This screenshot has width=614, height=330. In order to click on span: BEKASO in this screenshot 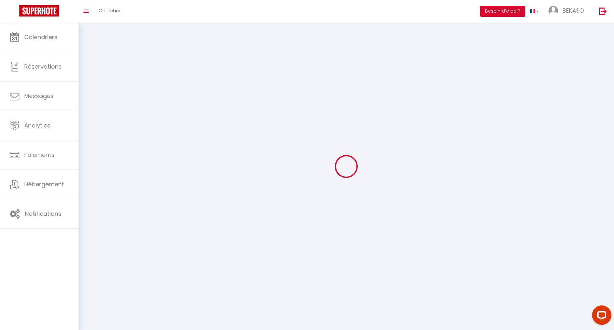, I will do `click(573, 10)`.